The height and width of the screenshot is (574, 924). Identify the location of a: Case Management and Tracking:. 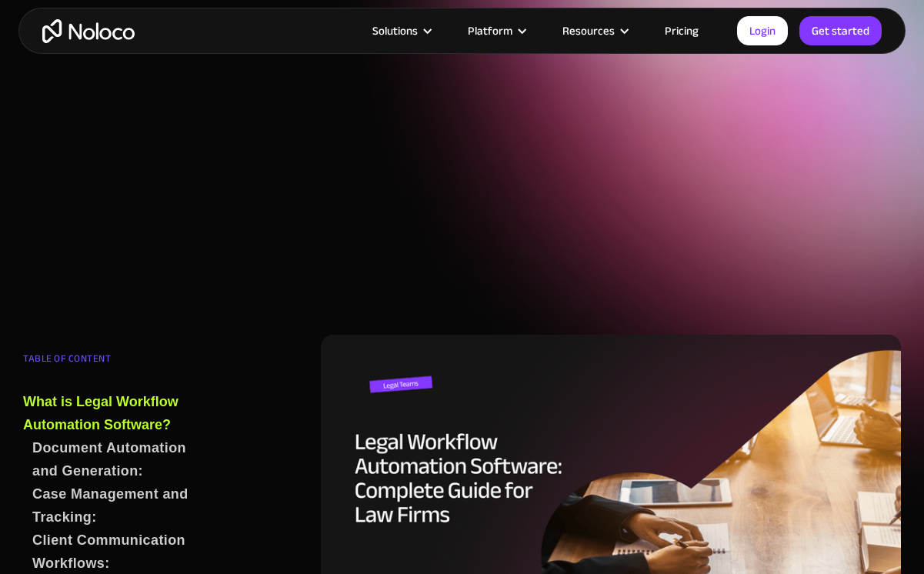
(113, 506).